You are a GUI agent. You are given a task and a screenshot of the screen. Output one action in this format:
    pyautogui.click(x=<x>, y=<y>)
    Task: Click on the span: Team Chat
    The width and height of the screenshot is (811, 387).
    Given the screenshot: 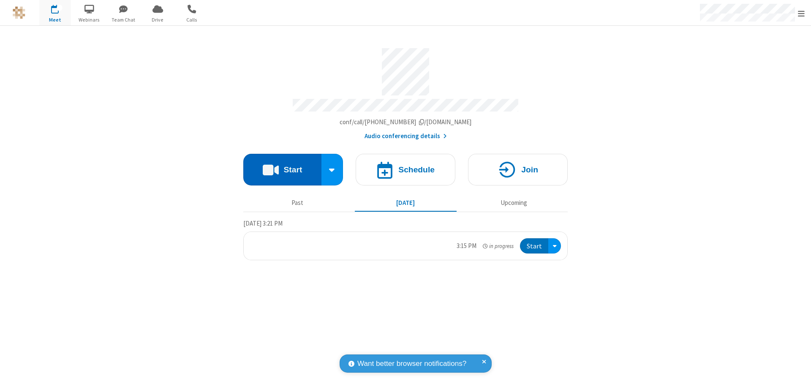 What is the action you would take?
    pyautogui.click(x=123, y=20)
    